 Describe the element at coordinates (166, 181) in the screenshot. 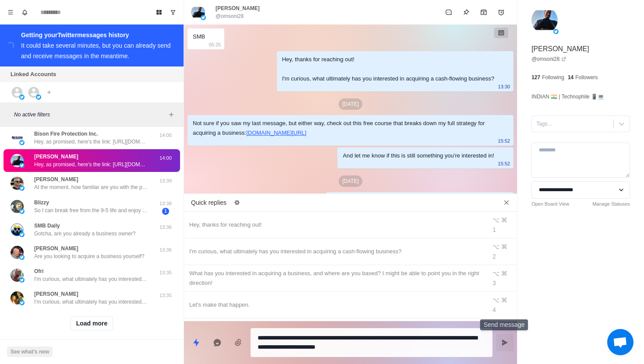

I see `p: 13:39` at that location.